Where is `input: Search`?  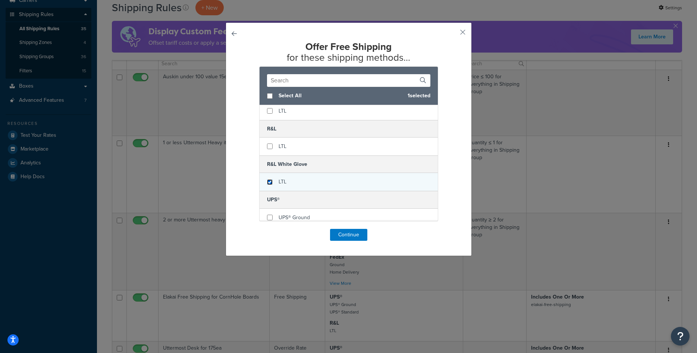 input: Search is located at coordinates (348, 81).